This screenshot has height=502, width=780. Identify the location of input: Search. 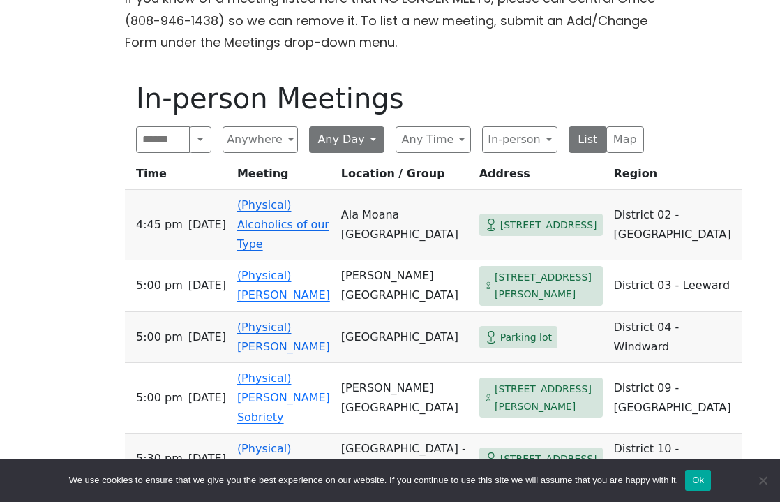
(163, 140).